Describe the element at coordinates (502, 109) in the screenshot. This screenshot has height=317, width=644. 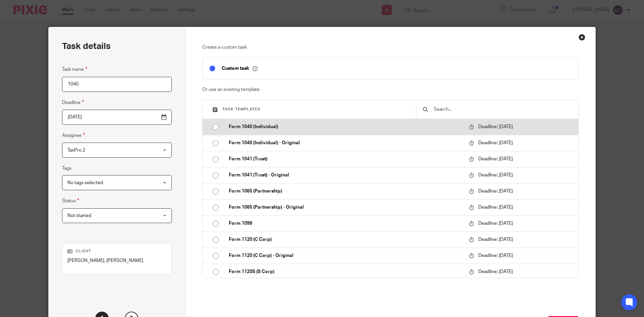
I see `input: Search...` at that location.